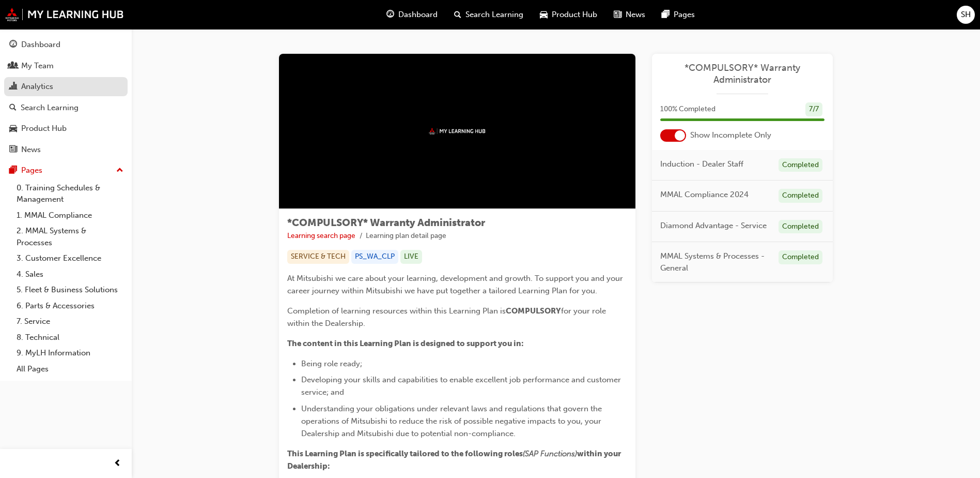 This screenshot has height=478, width=980. What do you see at coordinates (742, 73) in the screenshot?
I see `a: *COMPULSORY* Warranty Administrator` at bounding box center [742, 73].